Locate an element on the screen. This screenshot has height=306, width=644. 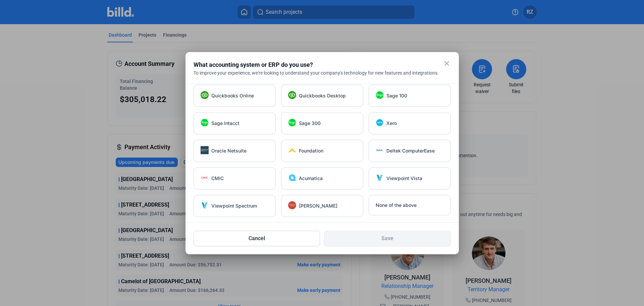
button: Save is located at coordinates (388, 239).